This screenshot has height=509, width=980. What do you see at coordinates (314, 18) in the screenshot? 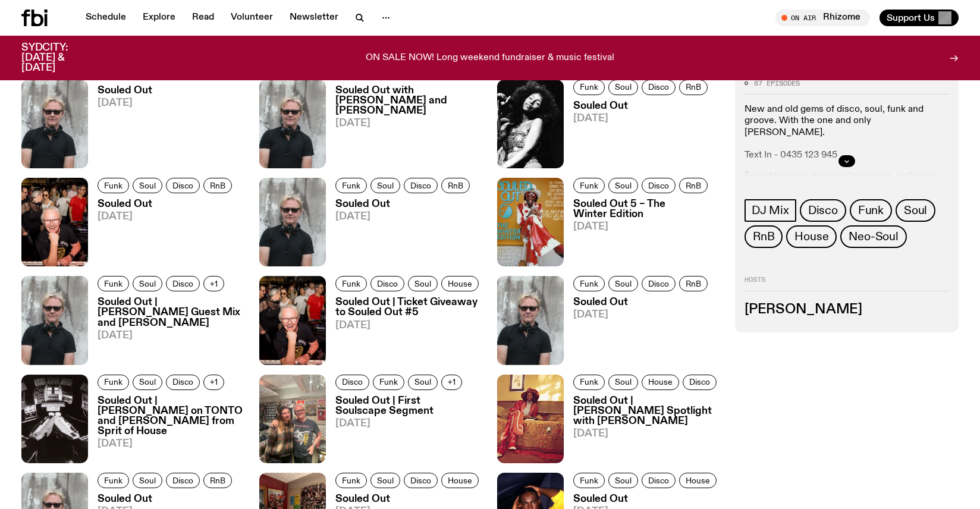
I see `a: Newsletter` at bounding box center [314, 18].